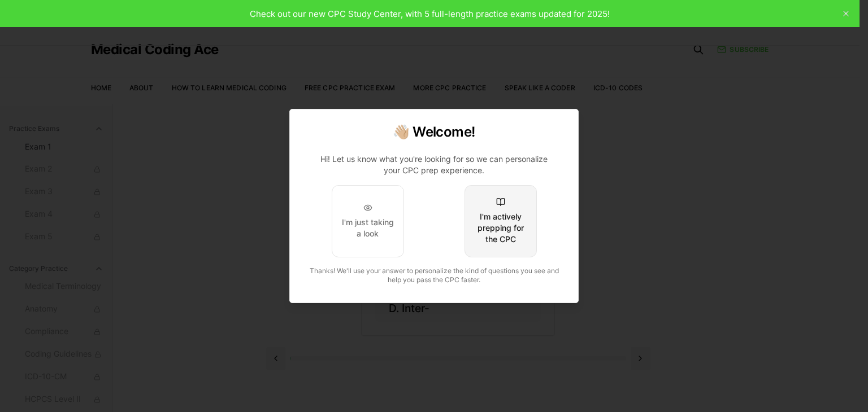 The height and width of the screenshot is (412, 868). I want to click on h2: 👋🏼 Welcome!, so click(434, 132).